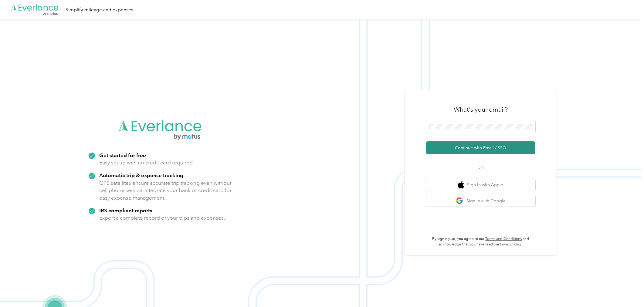  What do you see at coordinates (481, 242) in the screenshot?
I see `p: By signing up, you agree to our and acknowledge that you have read our .` at bounding box center [481, 242].